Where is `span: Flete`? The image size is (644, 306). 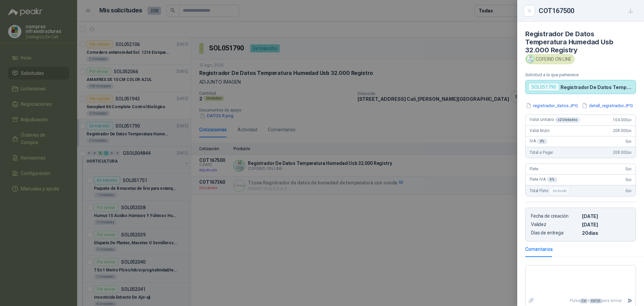 span: Flete is located at coordinates (534, 169).